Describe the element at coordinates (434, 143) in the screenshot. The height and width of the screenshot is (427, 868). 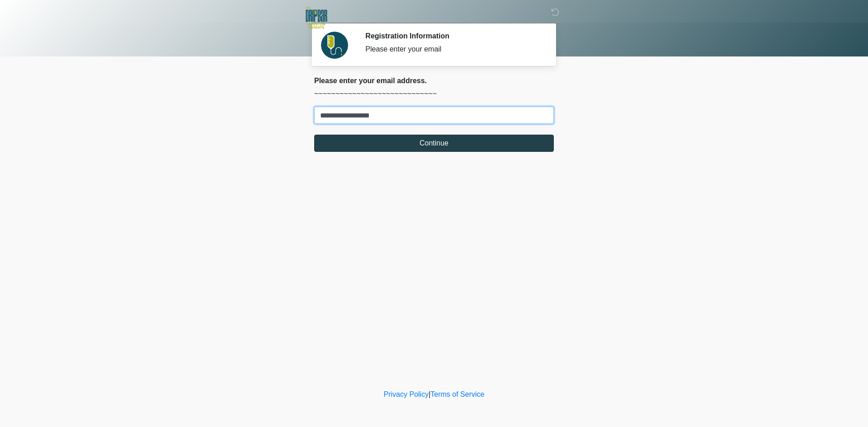
I see `button: Continue` at that location.